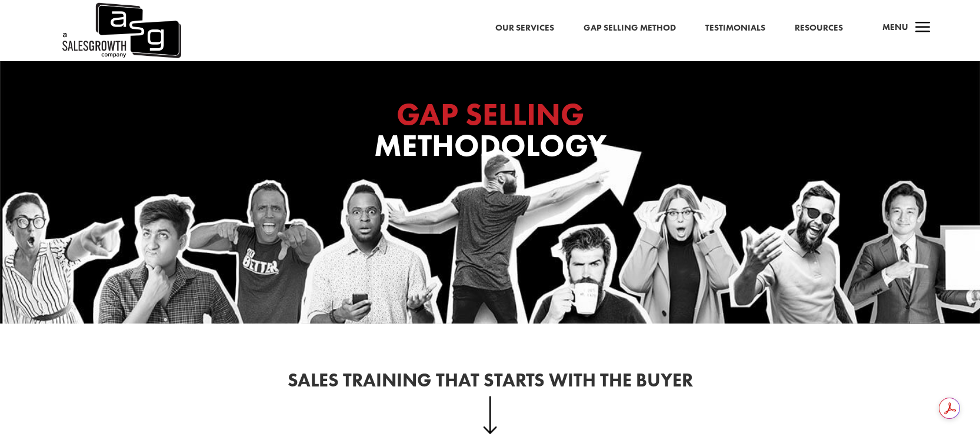  What do you see at coordinates (630, 28) in the screenshot?
I see `a: Gap Selling Method` at bounding box center [630, 28].